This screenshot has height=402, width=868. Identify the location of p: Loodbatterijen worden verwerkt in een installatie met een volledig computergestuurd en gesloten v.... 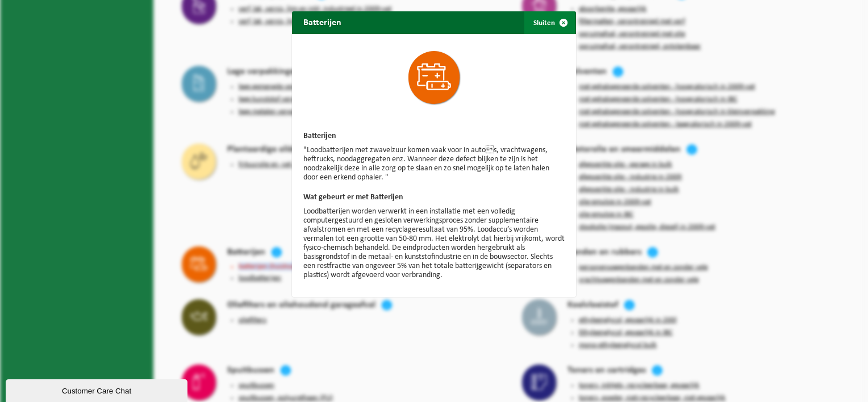
(434, 243).